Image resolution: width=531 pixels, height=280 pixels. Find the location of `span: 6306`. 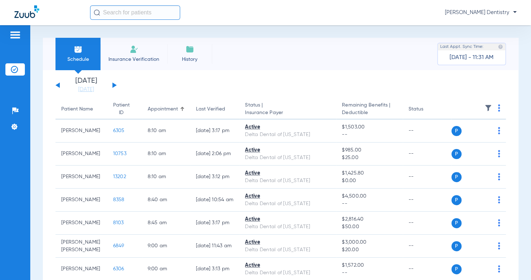

span: 6306 is located at coordinates (119, 269).